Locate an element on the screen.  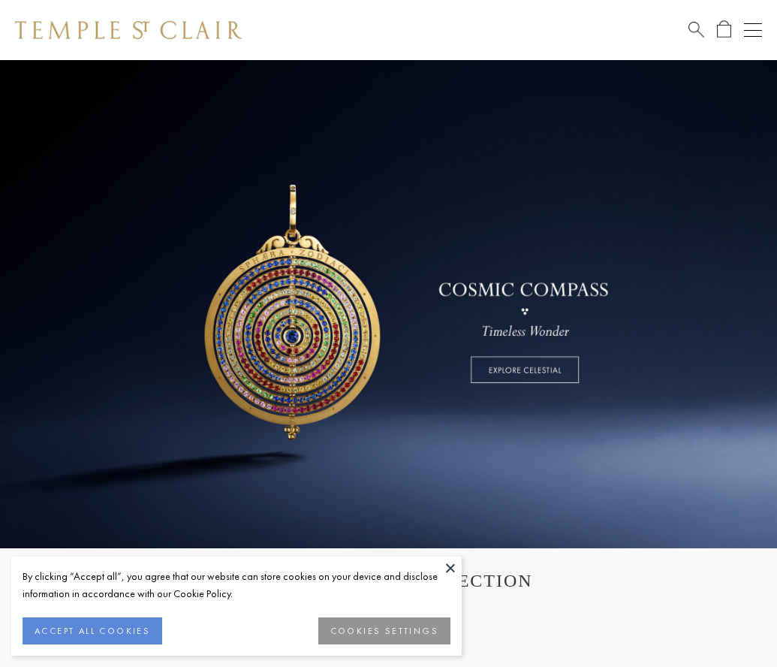
div: By clicking “Accept all”, you agree that our website can store cookies on your device and disclos... is located at coordinates (236, 585).